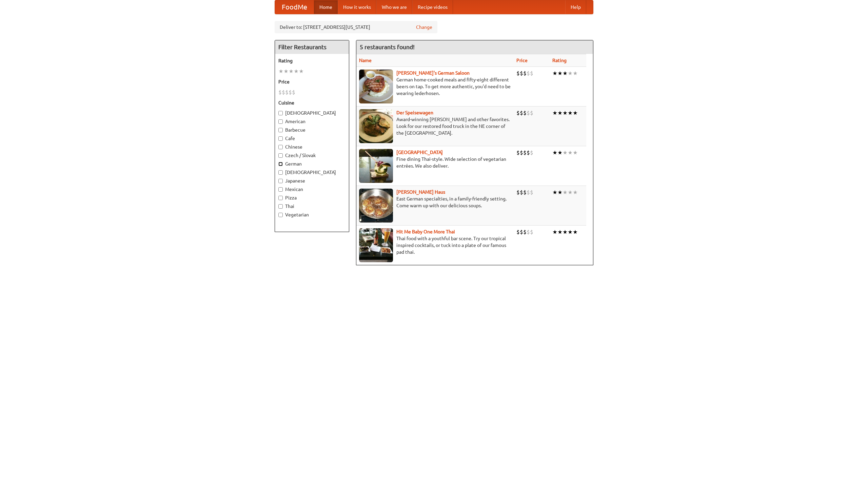 This screenshot has width=868, height=480. What do you see at coordinates (560, 60) in the screenshot?
I see `a: Rating` at bounding box center [560, 60].